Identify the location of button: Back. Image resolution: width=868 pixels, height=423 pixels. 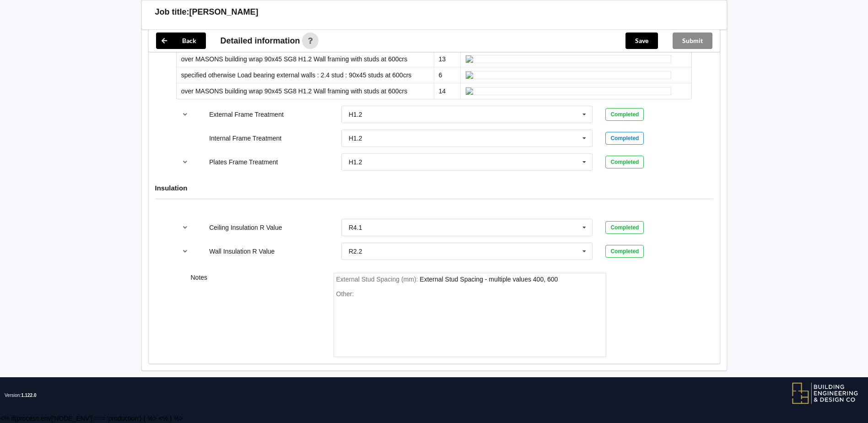
(181, 41).